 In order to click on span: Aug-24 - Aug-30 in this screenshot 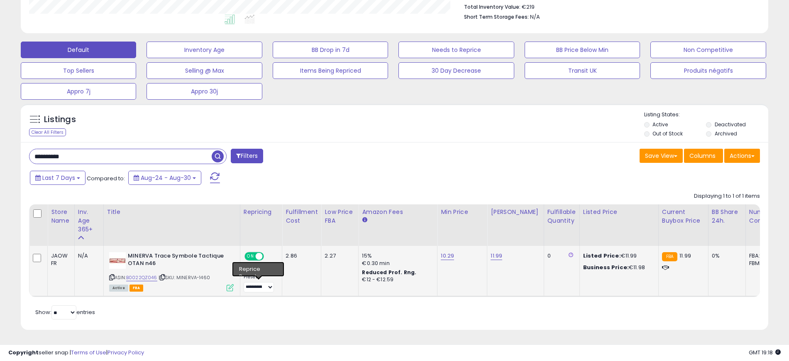, I will do `click(166, 178)`.